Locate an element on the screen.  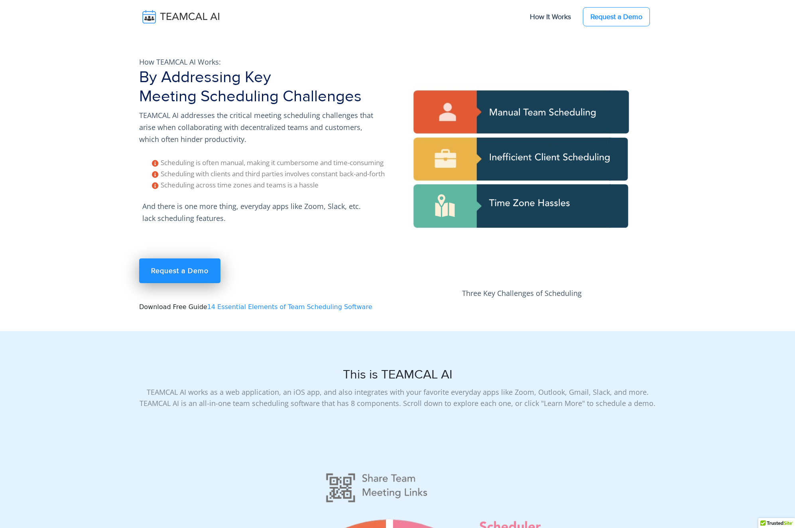
h1: By Addressing Key Meeting Scheduling Challenges is located at coordinates (266, 87).